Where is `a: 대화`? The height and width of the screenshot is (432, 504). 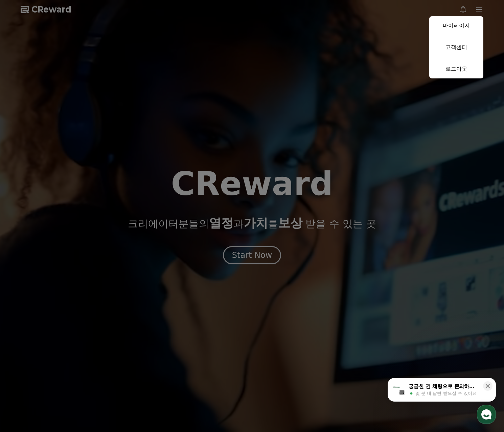
a: 대화 is located at coordinates (66, 223).